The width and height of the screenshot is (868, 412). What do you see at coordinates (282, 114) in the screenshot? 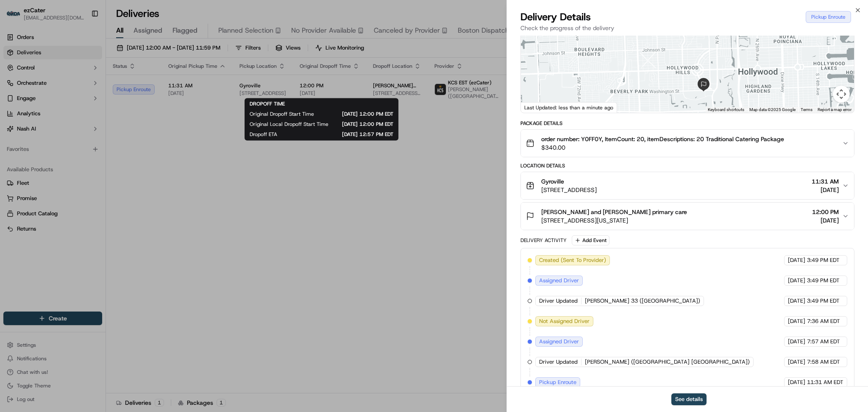
I see `span: Original Dropoff Start Time` at bounding box center [282, 114].